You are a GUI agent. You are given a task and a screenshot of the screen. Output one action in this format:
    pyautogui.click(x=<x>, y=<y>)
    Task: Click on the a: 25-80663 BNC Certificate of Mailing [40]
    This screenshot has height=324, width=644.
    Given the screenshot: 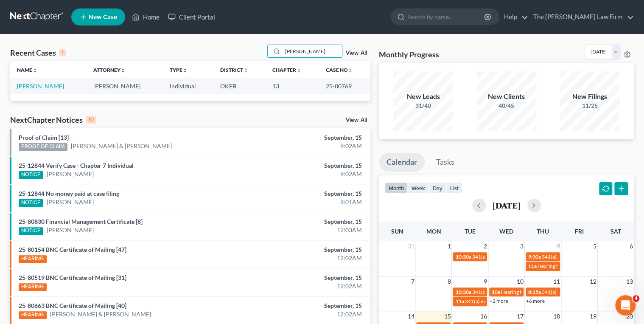 What is the action you would take?
    pyautogui.click(x=73, y=306)
    